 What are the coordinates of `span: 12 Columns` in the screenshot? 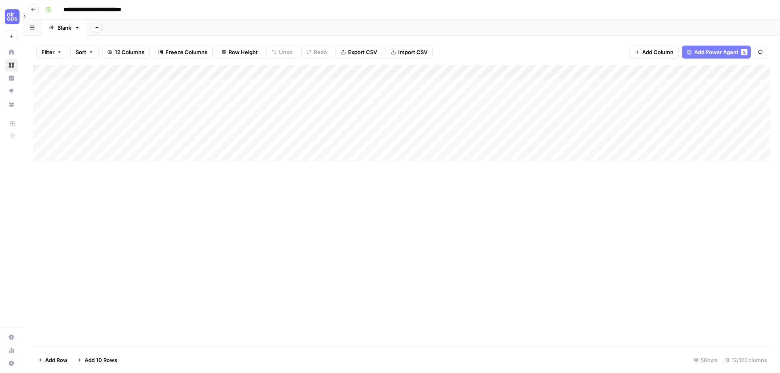 It's located at (129, 52).